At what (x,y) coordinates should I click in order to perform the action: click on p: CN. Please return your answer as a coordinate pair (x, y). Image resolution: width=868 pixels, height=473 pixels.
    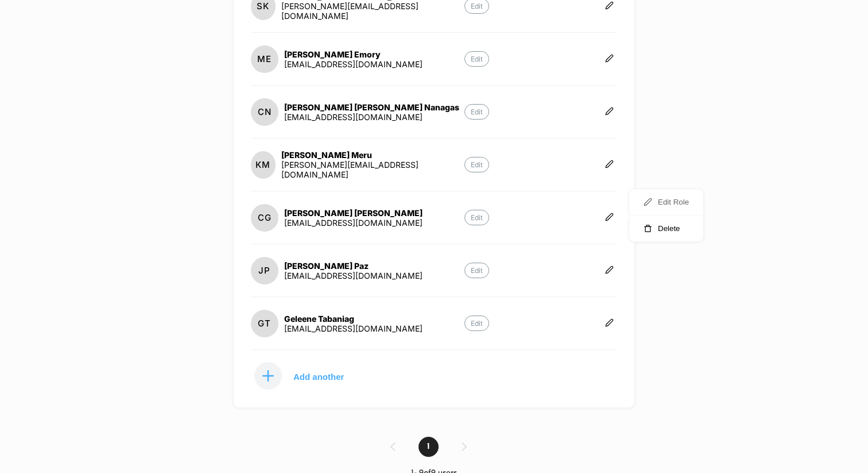
    Looking at the image, I should click on (264, 112).